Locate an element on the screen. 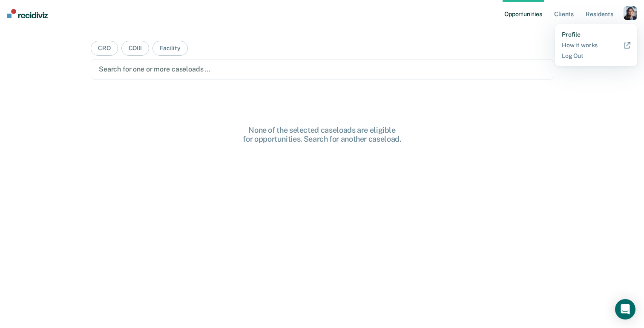 Image resolution: width=644 pixels, height=328 pixels. a: How it works is located at coordinates (596, 45).